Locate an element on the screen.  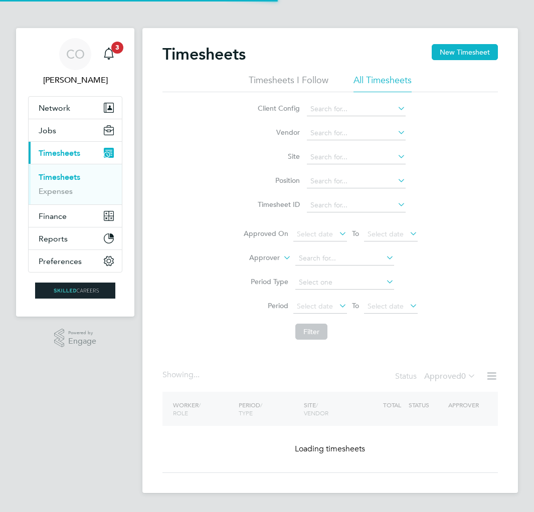
a: Expenses is located at coordinates (56, 191).